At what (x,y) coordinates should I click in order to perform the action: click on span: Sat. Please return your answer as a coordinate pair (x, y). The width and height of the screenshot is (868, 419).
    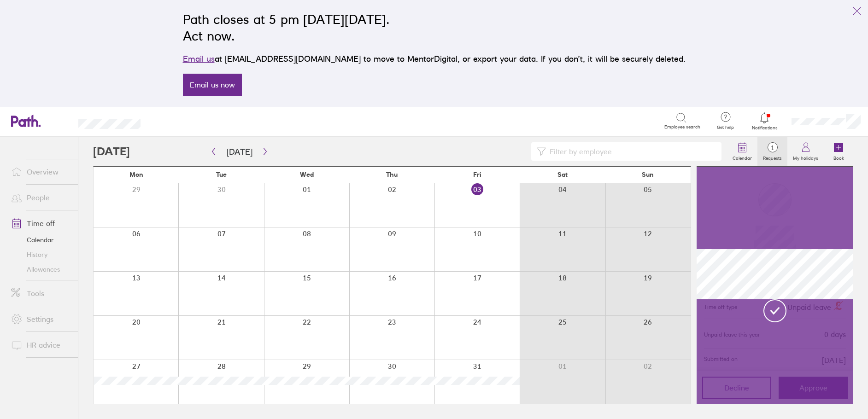
    Looking at the image, I should click on (562, 174).